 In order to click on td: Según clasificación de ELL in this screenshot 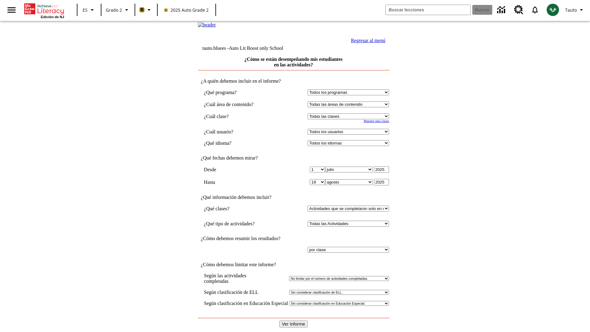, I will do `click(246, 292)`.